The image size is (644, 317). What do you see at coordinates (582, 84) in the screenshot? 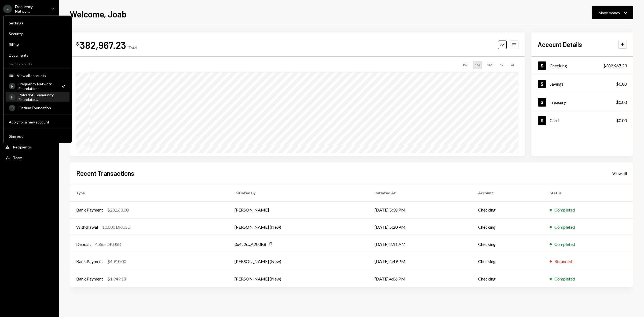
I see `a: Savings$0.00` at bounding box center [582, 84].